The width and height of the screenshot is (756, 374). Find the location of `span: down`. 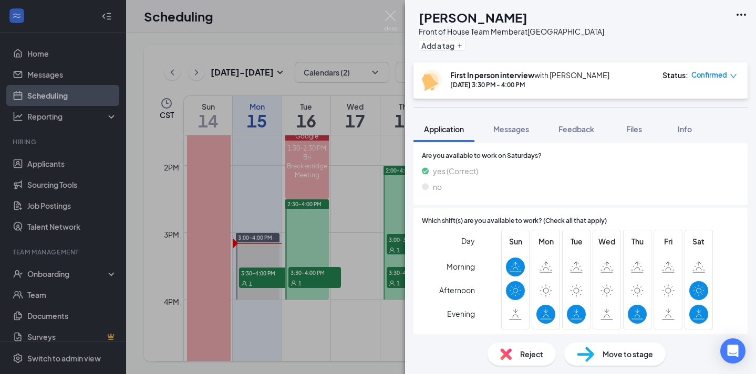

span: down is located at coordinates (733, 76).